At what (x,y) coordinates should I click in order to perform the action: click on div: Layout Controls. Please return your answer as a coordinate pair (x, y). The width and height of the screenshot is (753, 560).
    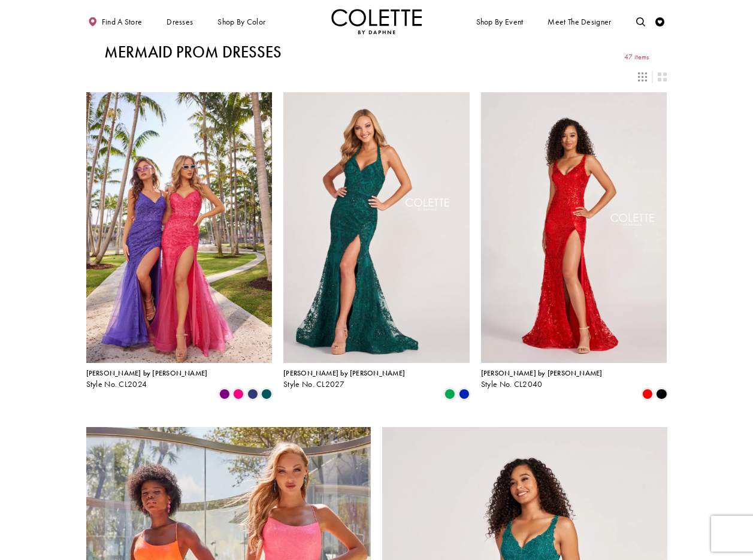
    Looking at the image, I should click on (376, 76).